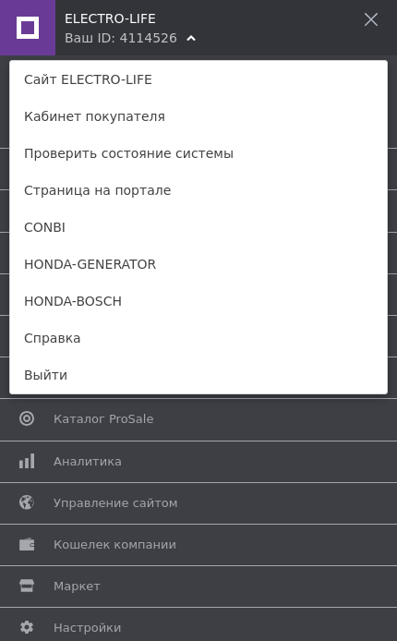  What do you see at coordinates (115, 503) in the screenshot?
I see `span: Управление сайтом` at bounding box center [115, 503].